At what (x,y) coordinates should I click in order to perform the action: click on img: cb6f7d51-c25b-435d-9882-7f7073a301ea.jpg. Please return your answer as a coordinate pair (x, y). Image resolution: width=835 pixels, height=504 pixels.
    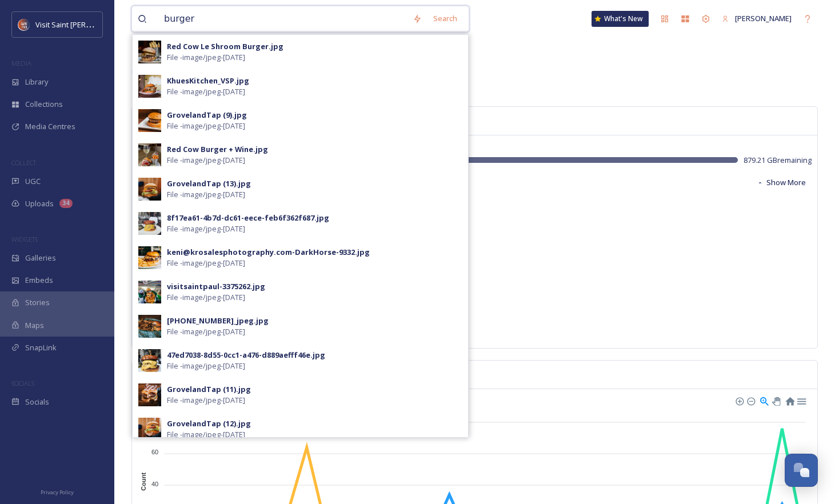
    Looking at the image, I should click on (150, 223).